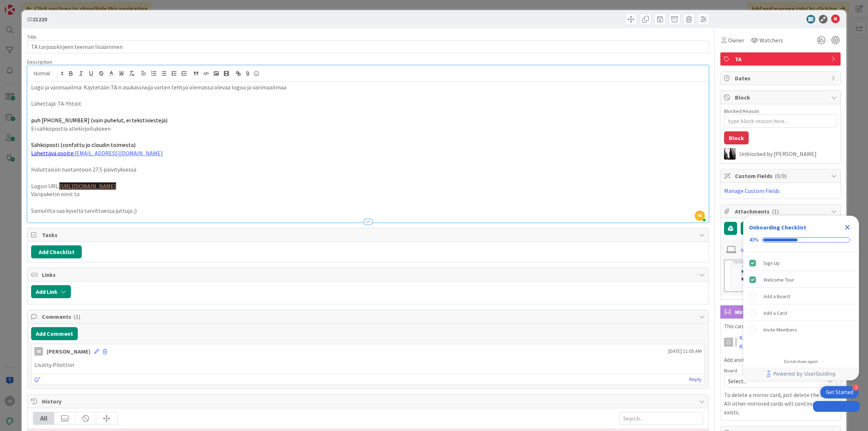 Image resolution: width=868 pixels, height=431 pixels. I want to click on div: Onboarding Checklist, so click(778, 227).